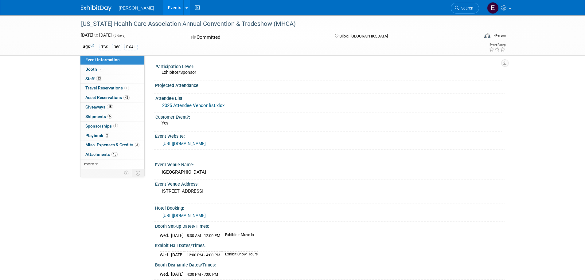 The height and width of the screenshot is (280, 585). What do you see at coordinates (112, 154) in the screenshot?
I see `a: Attachments15` at bounding box center [112, 154].